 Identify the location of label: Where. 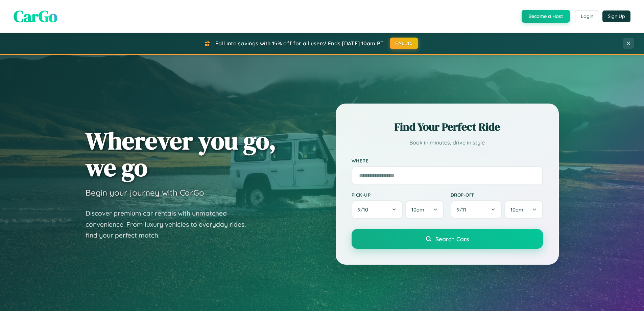
(447, 160).